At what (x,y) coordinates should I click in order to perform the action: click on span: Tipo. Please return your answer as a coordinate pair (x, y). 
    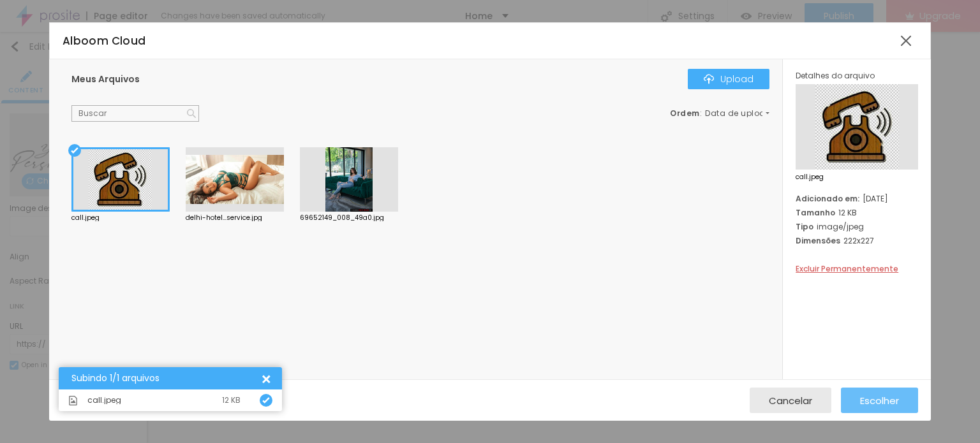
    Looking at the image, I should click on (805, 227).